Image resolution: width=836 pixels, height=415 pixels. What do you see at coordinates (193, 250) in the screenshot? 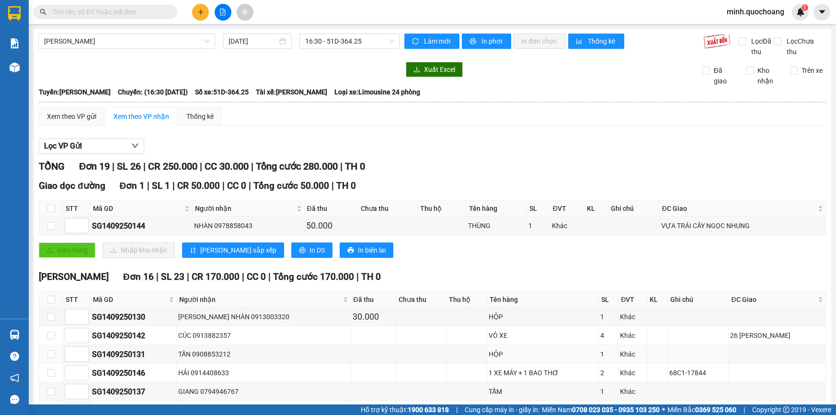
I see `span: sort-ascending` at bounding box center [193, 250].